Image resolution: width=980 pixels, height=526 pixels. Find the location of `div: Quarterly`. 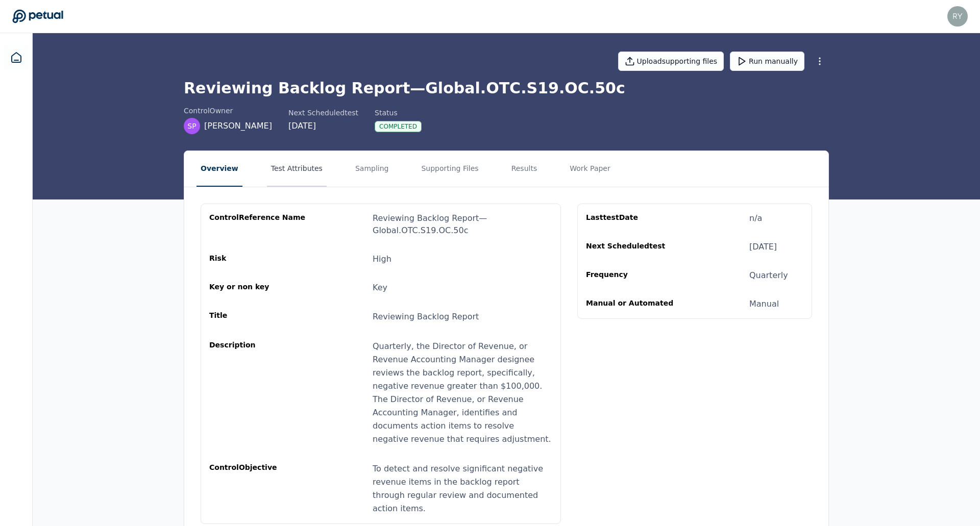

div: Quarterly is located at coordinates (769, 276).